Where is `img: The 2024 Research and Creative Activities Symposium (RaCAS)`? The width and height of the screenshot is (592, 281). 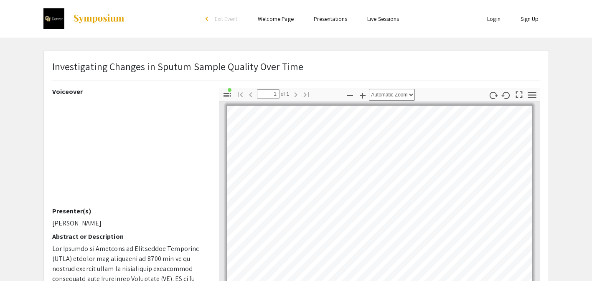
img: The 2024 Research and Creative Activities Symposium (RaCAS) is located at coordinates (54, 19).